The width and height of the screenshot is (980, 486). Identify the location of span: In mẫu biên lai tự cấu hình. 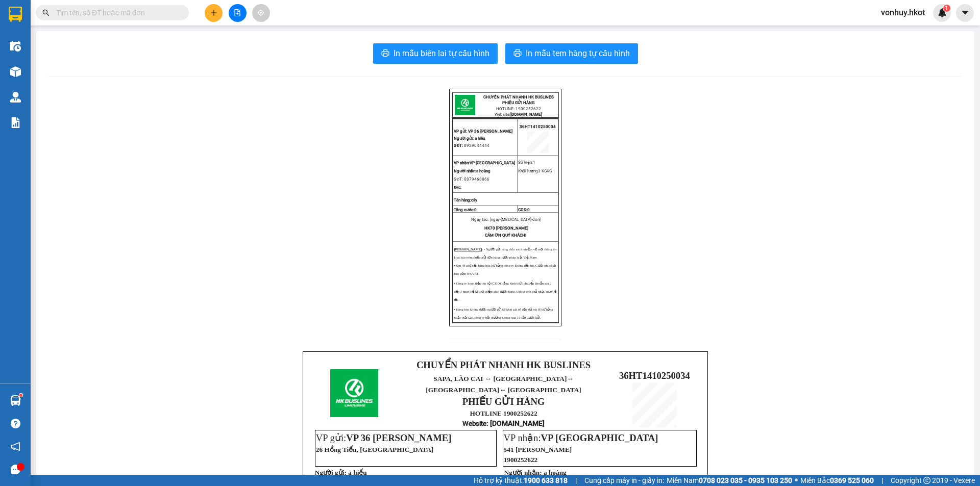
(441, 53).